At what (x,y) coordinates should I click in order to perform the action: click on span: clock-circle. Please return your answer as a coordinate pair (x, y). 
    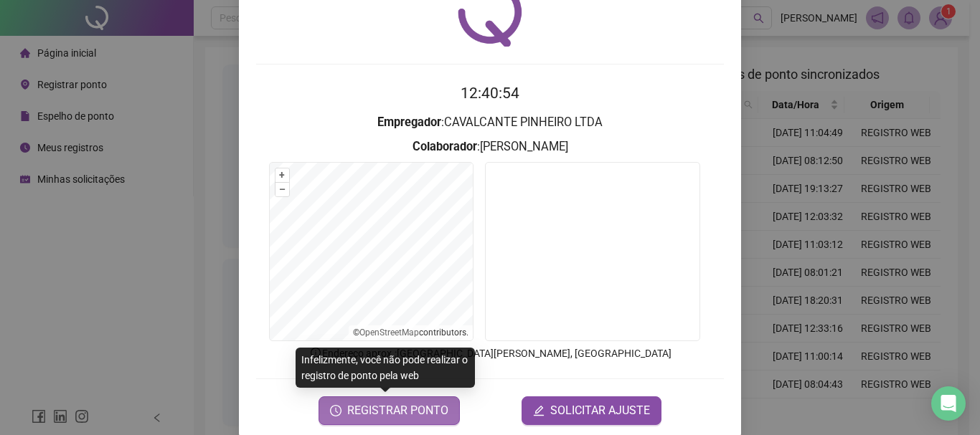
    Looking at the image, I should click on (336, 411).